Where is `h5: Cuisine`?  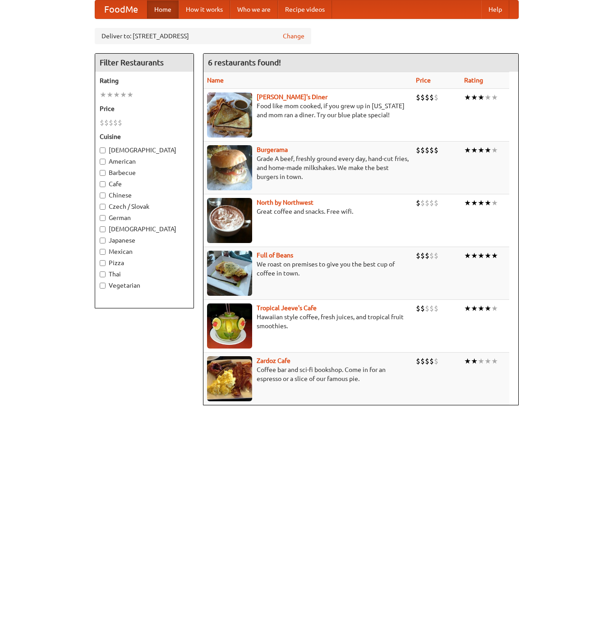 h5: Cuisine is located at coordinates (144, 137).